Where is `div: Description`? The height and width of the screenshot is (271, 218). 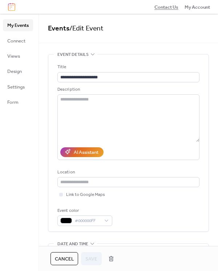 div: Description is located at coordinates (127, 90).